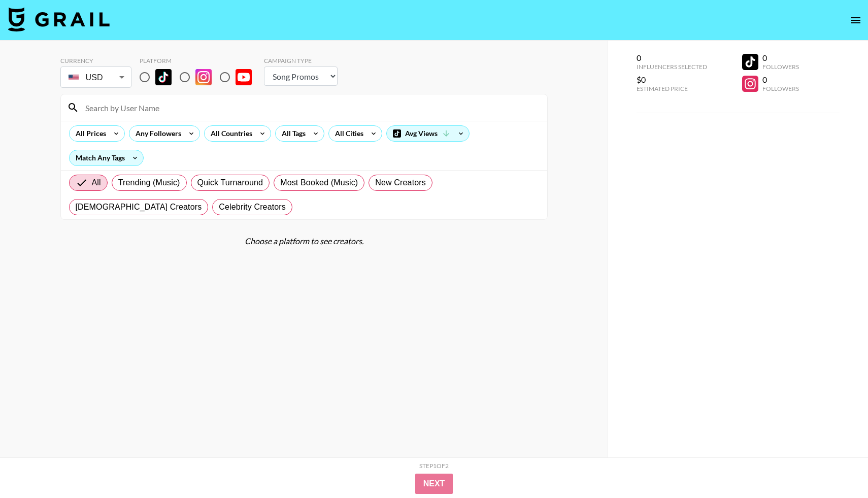 This screenshot has width=868, height=498. What do you see at coordinates (229, 133) in the screenshot?
I see `div: All Countries` at bounding box center [229, 133].